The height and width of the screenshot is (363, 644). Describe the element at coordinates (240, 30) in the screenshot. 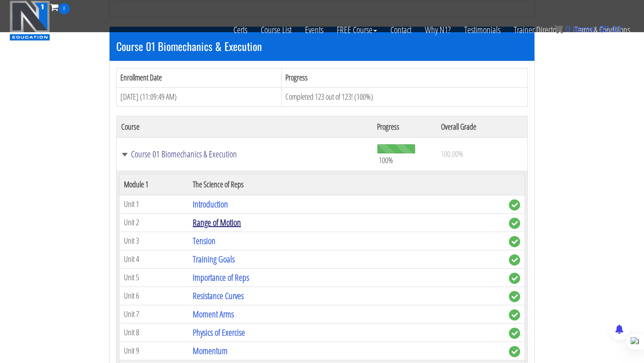

I see `a: Certs` at that location.